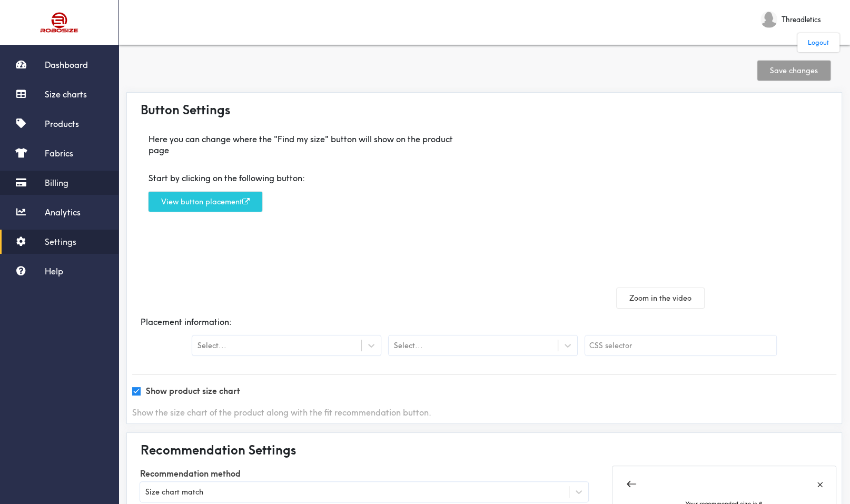  What do you see at coordinates (66, 94) in the screenshot?
I see `span: Size charts` at bounding box center [66, 94].